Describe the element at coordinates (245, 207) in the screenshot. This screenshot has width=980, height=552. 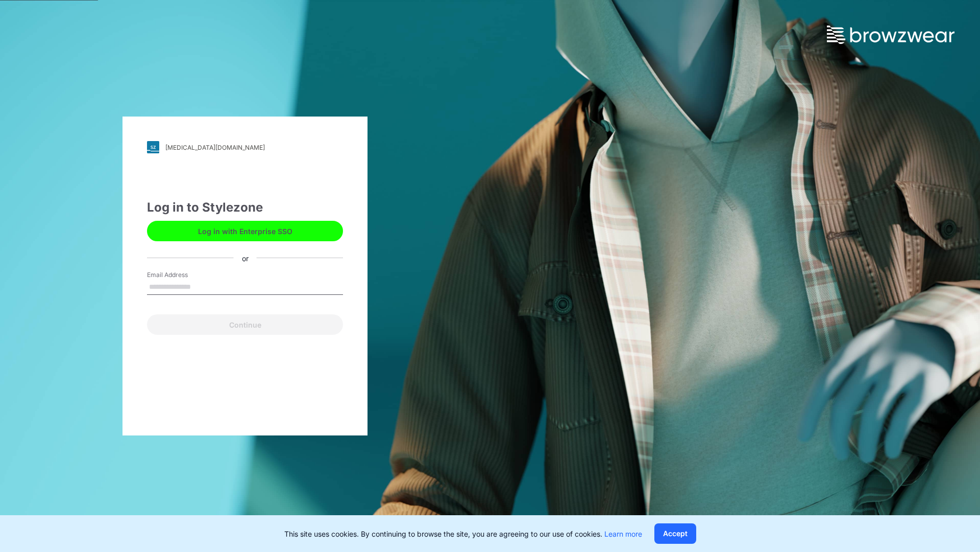
I see `div: Log in to Stylezone` at that location.